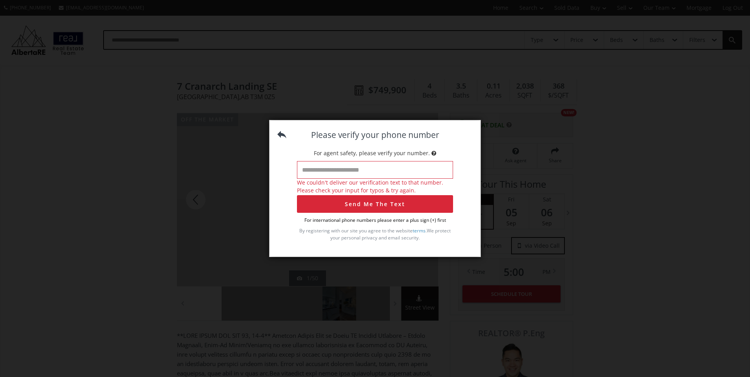 This screenshot has height=377, width=750. Describe the element at coordinates (375, 220) in the screenshot. I see `p: For international phone numbers please enter a plus sign (+) first` at that location.